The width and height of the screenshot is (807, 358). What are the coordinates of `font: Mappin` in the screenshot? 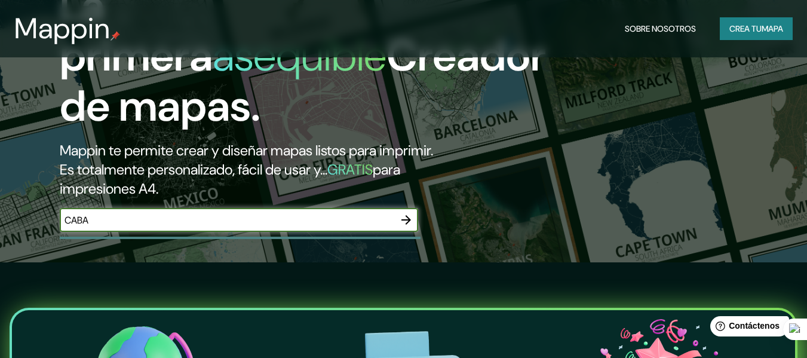 It's located at (62, 28).